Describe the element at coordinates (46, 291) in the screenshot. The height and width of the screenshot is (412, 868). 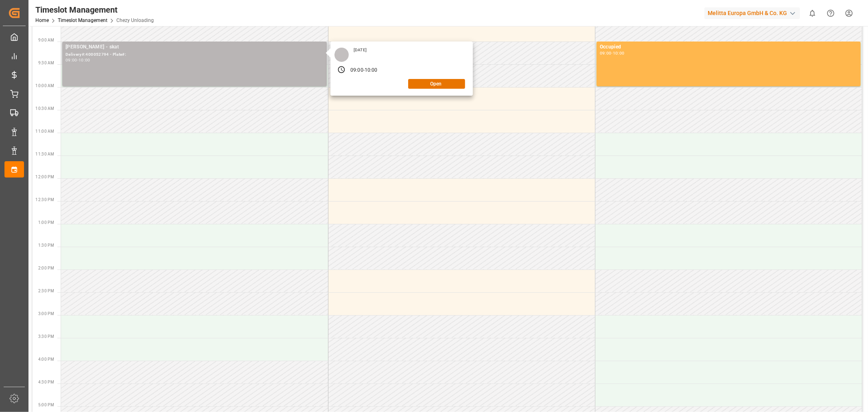
I see `span: 2:30 PM` at that location.